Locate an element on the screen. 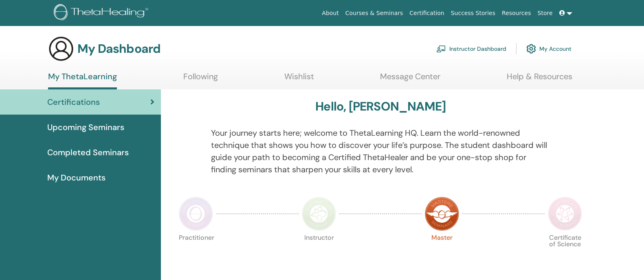 The height and width of the screenshot is (280, 644). a: Courses & Seminars is located at coordinates (374, 13).